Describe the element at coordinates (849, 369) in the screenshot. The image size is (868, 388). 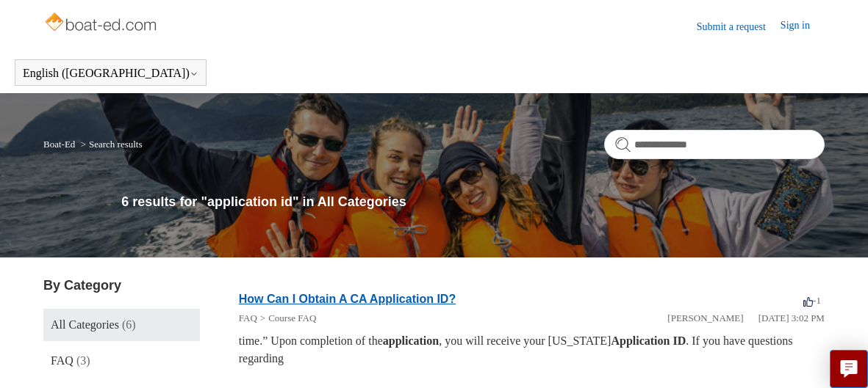
I see `button: Live chat` at that location.